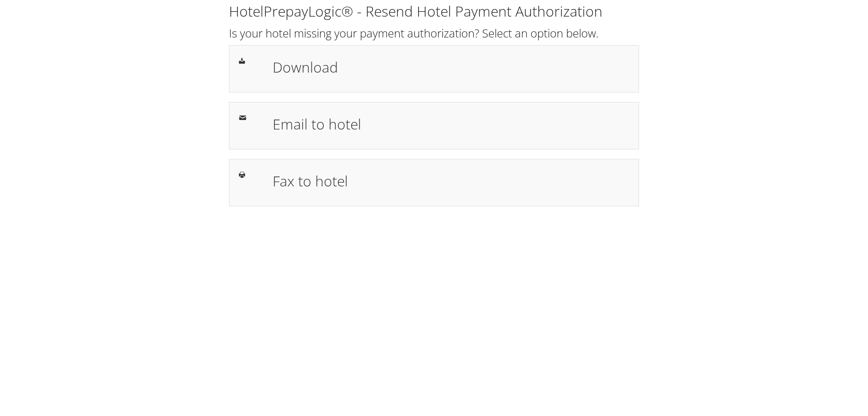 The image size is (868, 416). I want to click on h1: Email to hotel, so click(451, 124).